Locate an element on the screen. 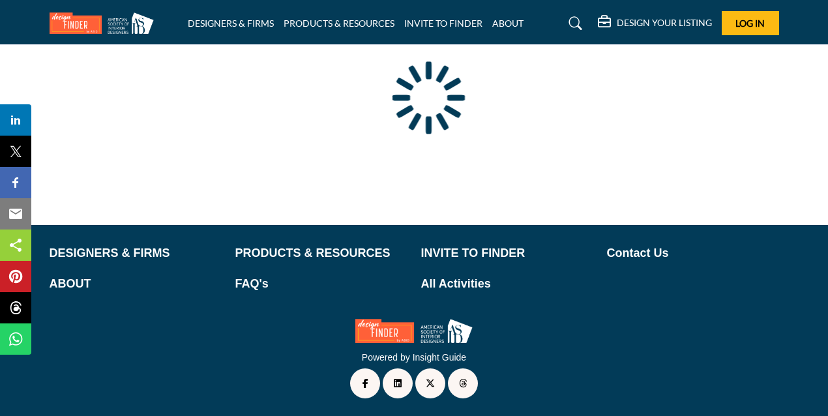 The width and height of the screenshot is (828, 416). p: All Activities is located at coordinates (507, 284).